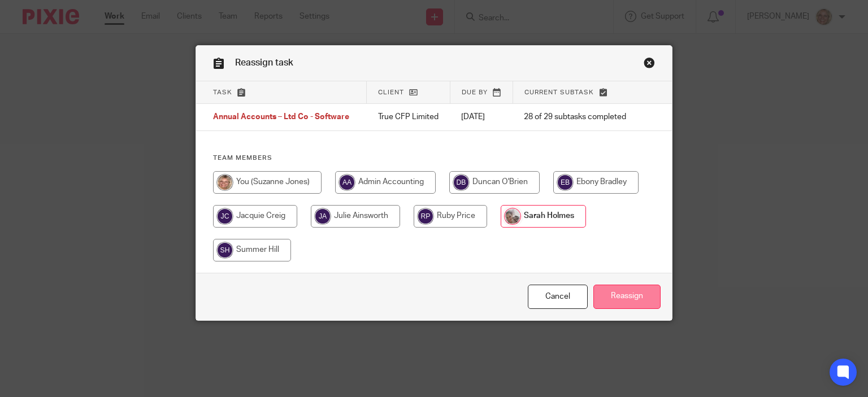 This screenshot has width=868, height=397. What do you see at coordinates (223, 92) in the screenshot?
I see `span: Task` at bounding box center [223, 92].